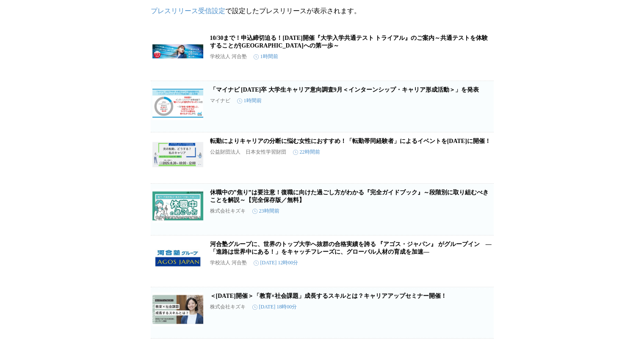  I want to click on time: 22時間前, so click(306, 152).